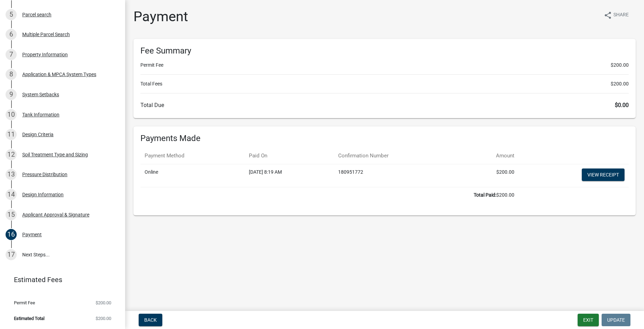 The image size is (644, 329). I want to click on div: 10, so click(11, 115).